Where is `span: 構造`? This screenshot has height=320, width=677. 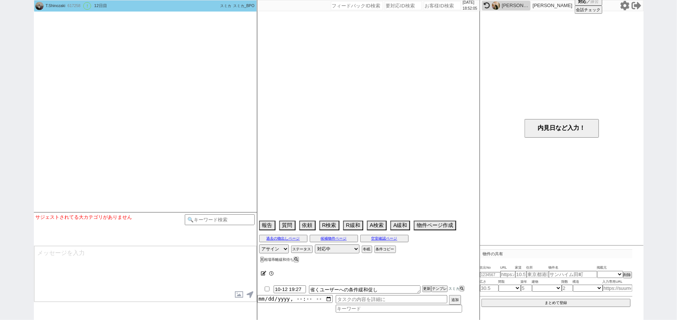
span: 構造 is located at coordinates (588, 282).